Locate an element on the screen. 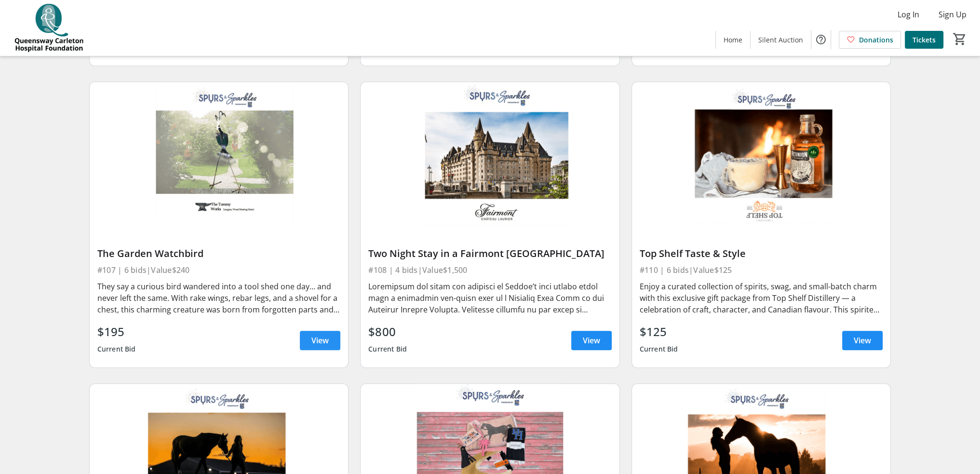 This screenshot has height=474, width=980. div: Enjoy a curated collection of spirits, swag, and small-batch charm with this exclusive gift packa... is located at coordinates (761, 298).